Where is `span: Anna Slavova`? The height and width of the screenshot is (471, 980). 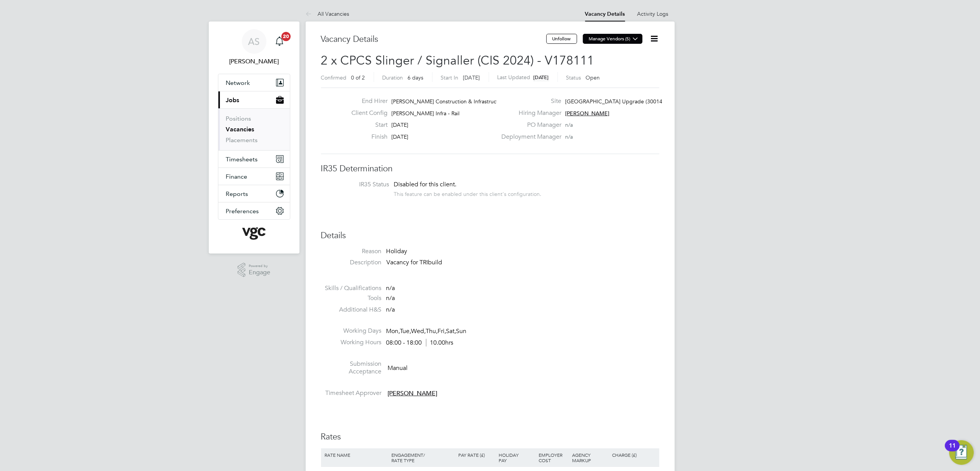
span: Anna Slavova is located at coordinates (254, 61).